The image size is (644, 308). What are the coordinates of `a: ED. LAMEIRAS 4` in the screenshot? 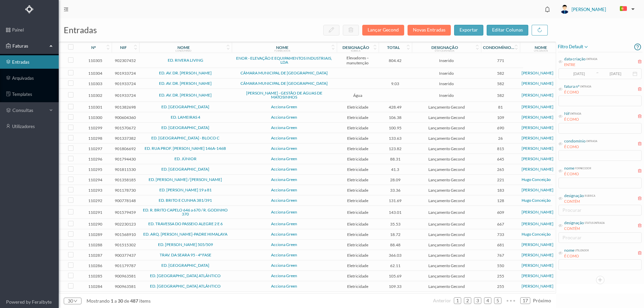 It's located at (185, 117).